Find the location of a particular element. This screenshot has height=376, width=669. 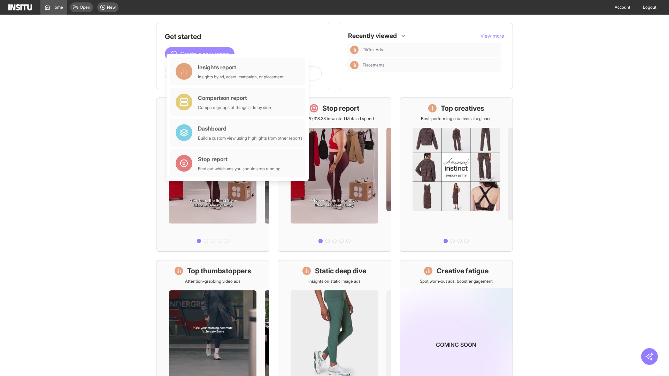

div: Build a custom view using highlights from other reports is located at coordinates (250, 138).